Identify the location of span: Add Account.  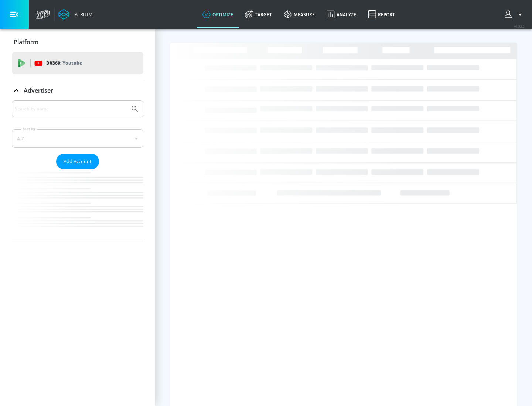
(77, 161).